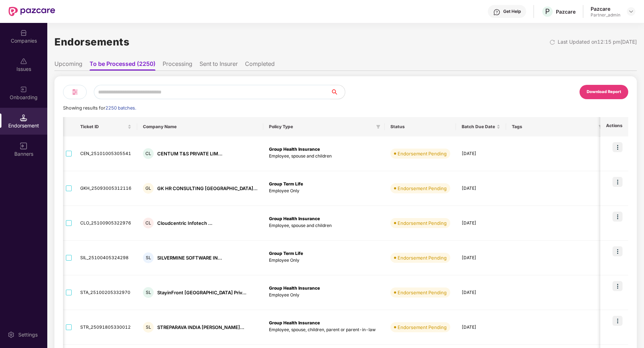 The image size is (644, 348). I want to click on td: GKH_25093005312116, so click(106, 188).